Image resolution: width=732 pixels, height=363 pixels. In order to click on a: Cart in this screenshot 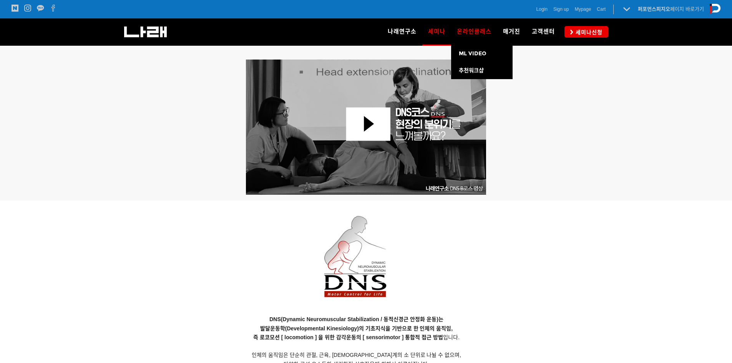, I will do `click(601, 9)`.